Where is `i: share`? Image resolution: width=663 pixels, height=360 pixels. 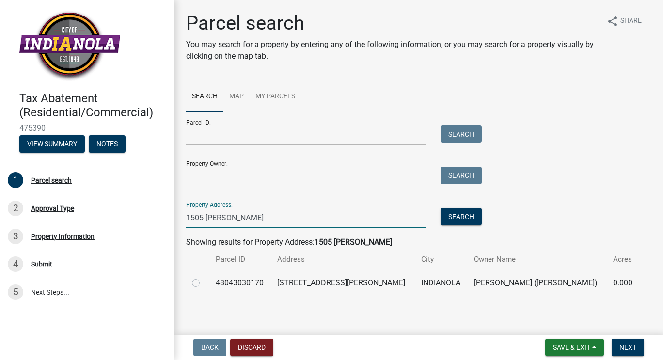 i: share is located at coordinates (612, 21).